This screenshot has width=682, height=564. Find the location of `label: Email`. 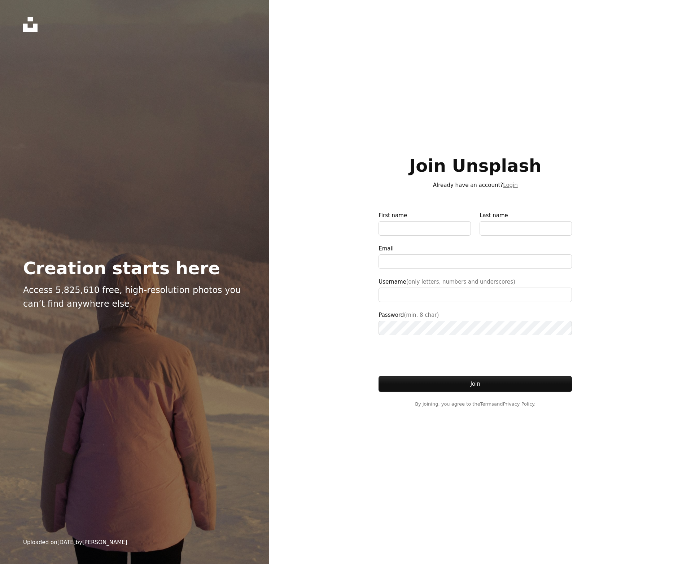

label: Email is located at coordinates (476, 257).